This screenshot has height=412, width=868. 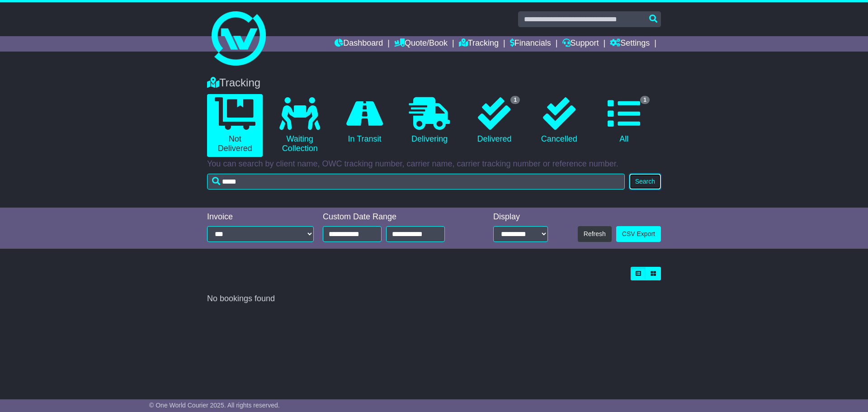 I want to click on a: 1 Delivered, so click(x=494, y=121).